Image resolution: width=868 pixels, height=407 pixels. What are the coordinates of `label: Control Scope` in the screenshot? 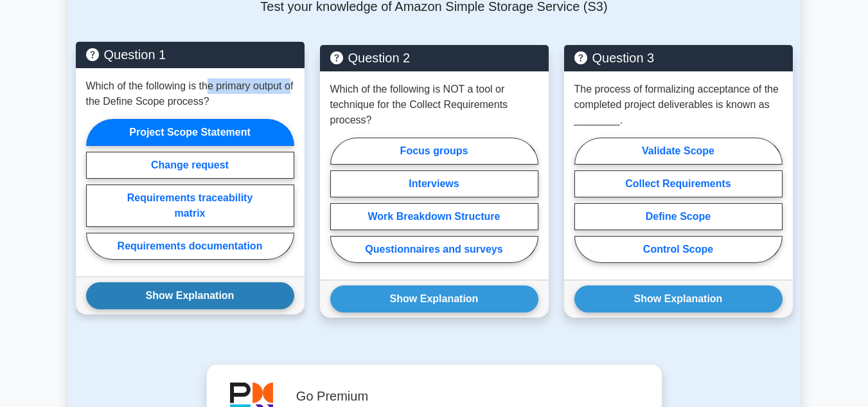 It's located at (678, 249).